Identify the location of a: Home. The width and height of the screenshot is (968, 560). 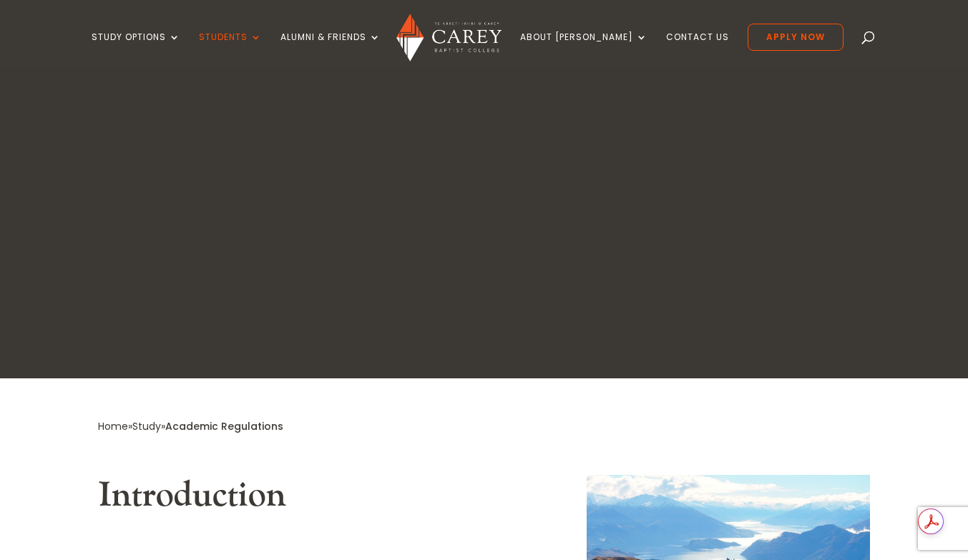
(113, 427).